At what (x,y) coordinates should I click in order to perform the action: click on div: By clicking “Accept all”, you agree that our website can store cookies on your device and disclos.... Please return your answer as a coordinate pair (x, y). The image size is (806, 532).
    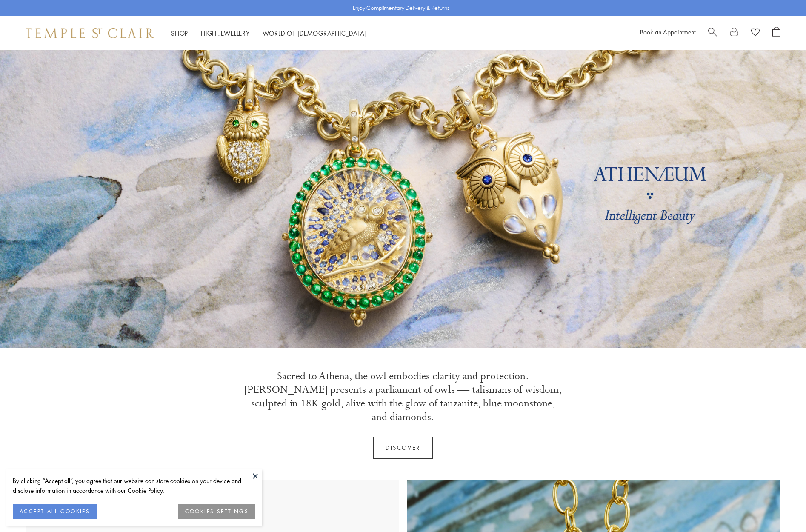
    Looking at the image, I should click on (134, 486).